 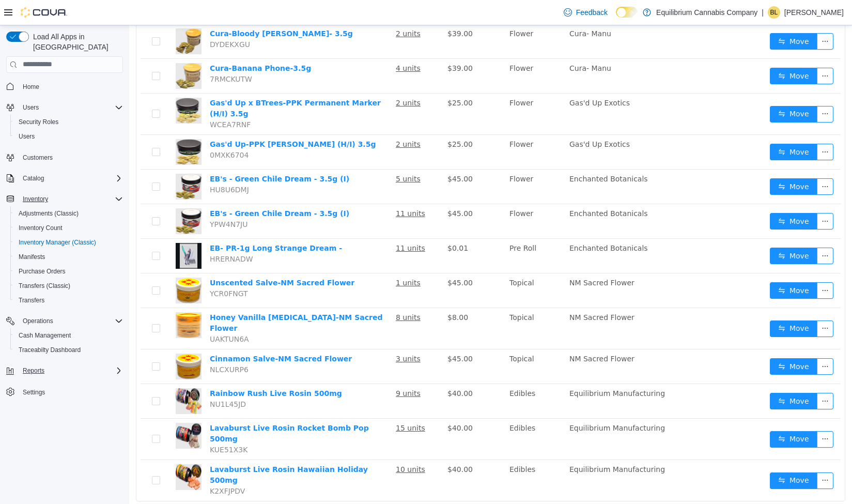 What do you see at coordinates (68, 286) in the screenshot?
I see `button: Transfers (Classic)` at bounding box center [68, 286].